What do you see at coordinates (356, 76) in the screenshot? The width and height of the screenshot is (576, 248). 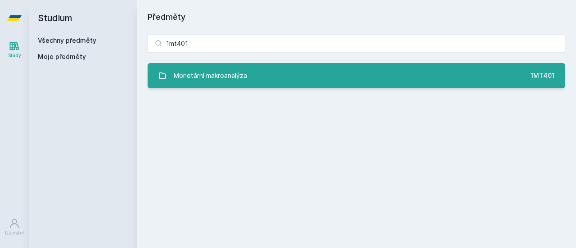 I see `a: Monetární makroanalýza 1MT401` at bounding box center [356, 76].